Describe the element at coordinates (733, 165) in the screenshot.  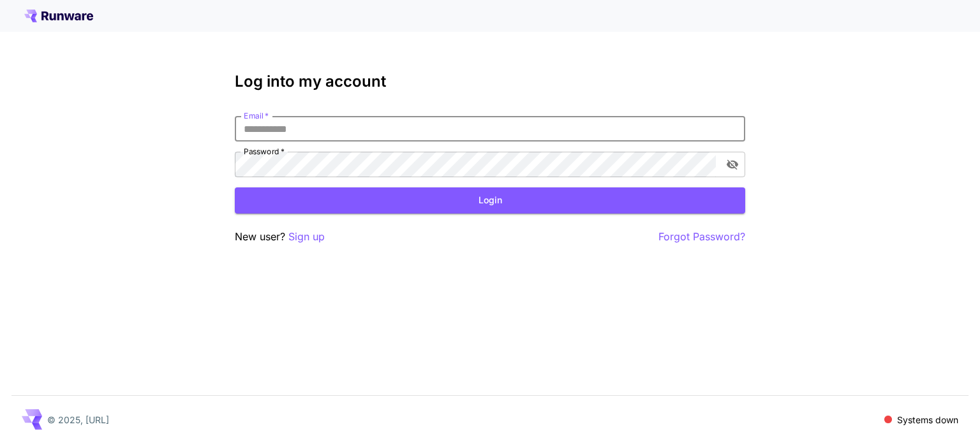
I see `button: toggle password visibility` at that location.